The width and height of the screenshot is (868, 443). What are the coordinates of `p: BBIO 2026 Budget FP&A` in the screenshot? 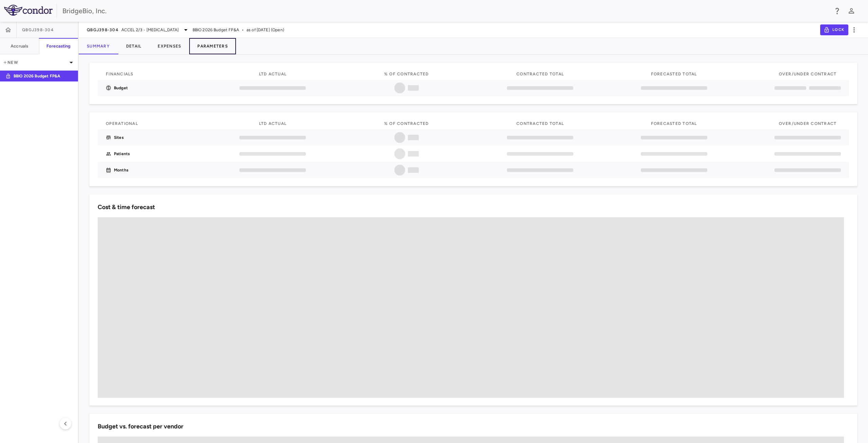 It's located at (39, 76).